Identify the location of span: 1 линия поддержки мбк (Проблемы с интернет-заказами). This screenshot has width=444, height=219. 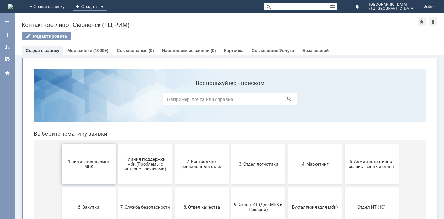
(117, 101).